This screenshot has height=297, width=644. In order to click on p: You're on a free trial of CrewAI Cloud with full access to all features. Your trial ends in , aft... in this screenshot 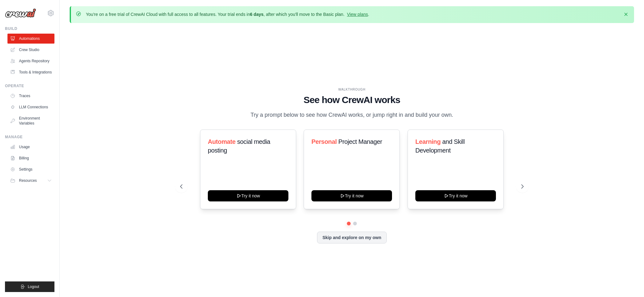, I will do `click(227, 15)`.